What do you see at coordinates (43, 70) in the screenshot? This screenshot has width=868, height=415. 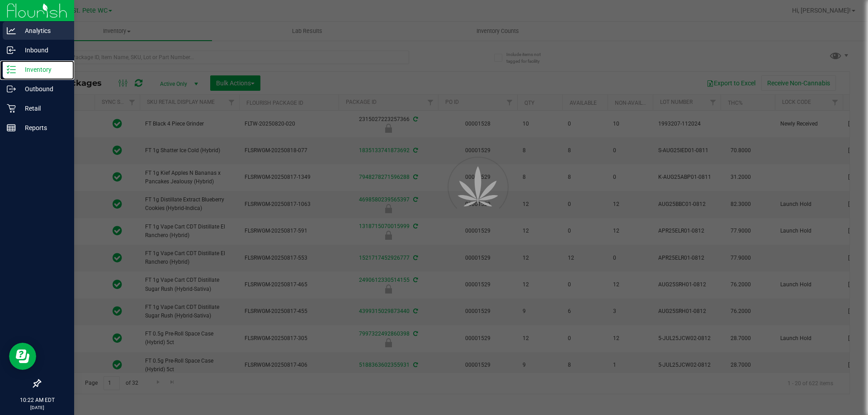 I see `p: Inventory` at bounding box center [43, 70].